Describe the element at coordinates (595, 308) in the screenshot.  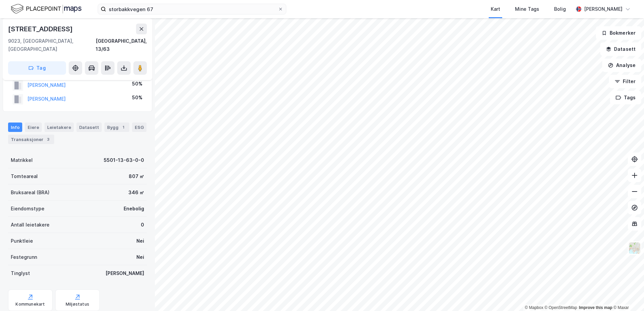
I see `a: Improve this map` at that location.